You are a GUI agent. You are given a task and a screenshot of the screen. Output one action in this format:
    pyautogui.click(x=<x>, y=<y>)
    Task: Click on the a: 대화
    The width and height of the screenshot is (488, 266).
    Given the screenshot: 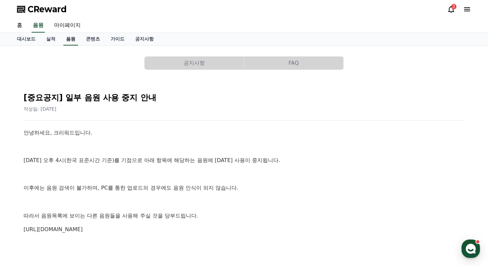 What is the action you would take?
    pyautogui.click(x=65, y=219)
    